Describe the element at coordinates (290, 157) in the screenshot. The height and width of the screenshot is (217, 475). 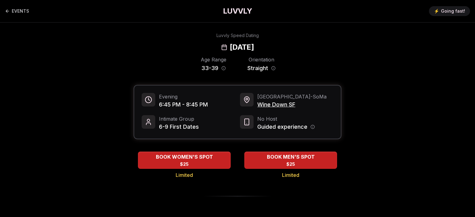
I see `span: BOOK MEN'S SPOT` at that location.